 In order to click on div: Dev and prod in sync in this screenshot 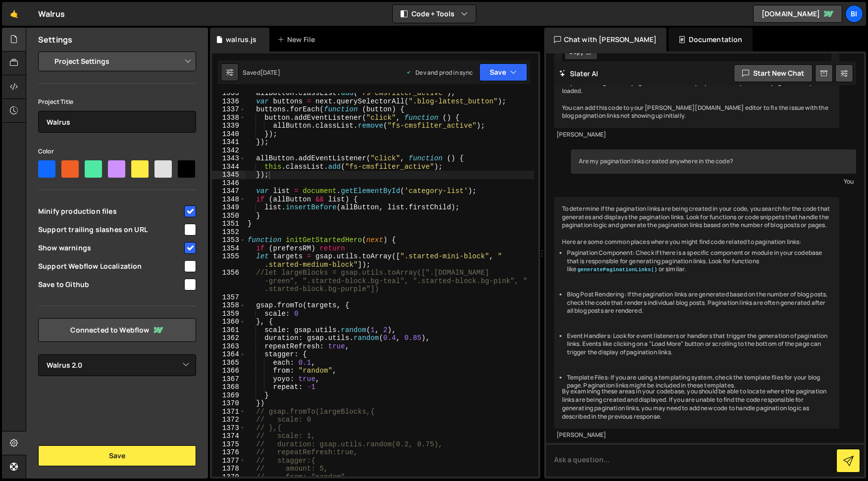, I will do `click(440, 72)`.